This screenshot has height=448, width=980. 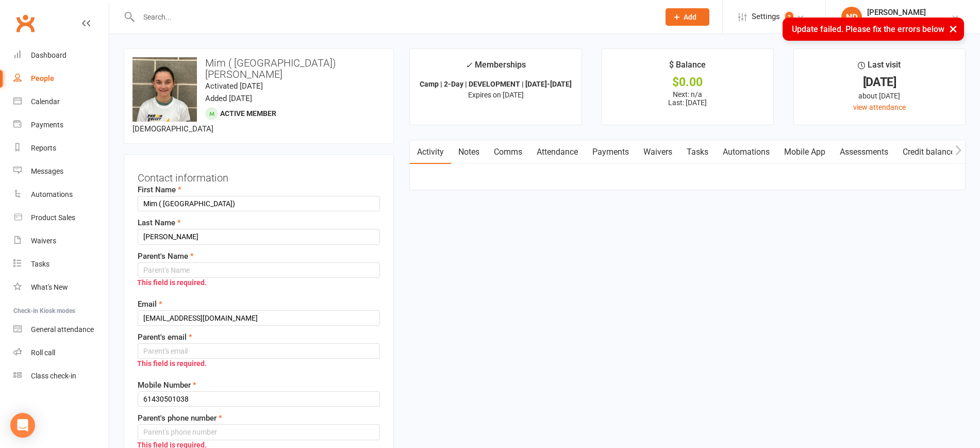 I want to click on div: Product Sales, so click(x=53, y=217).